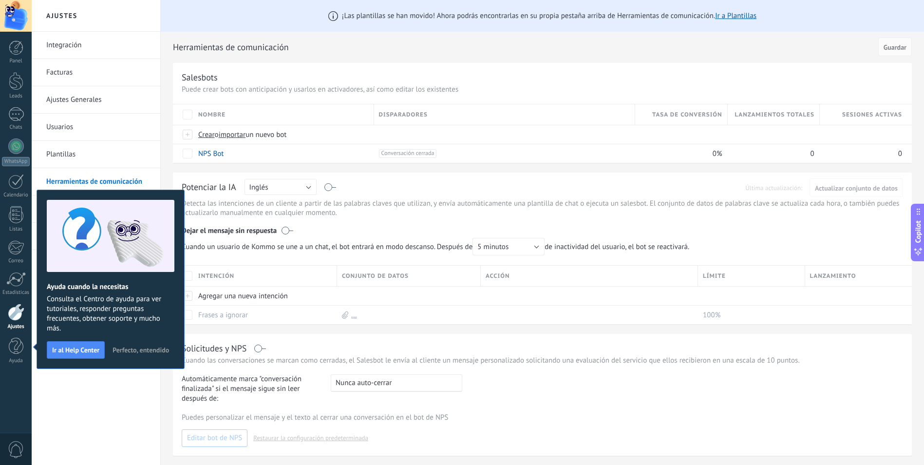 The width and height of the screenshot is (924, 465). Describe the element at coordinates (216, 276) in the screenshot. I see `span: Intención` at that location.